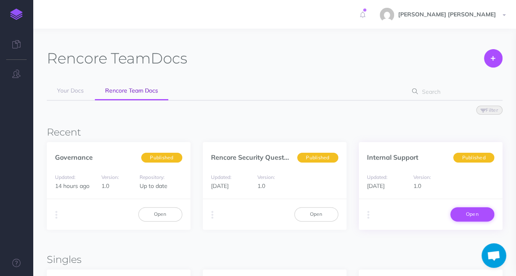 Image resolution: width=516 pixels, height=276 pixels. I want to click on a: Your Docs, so click(70, 91).